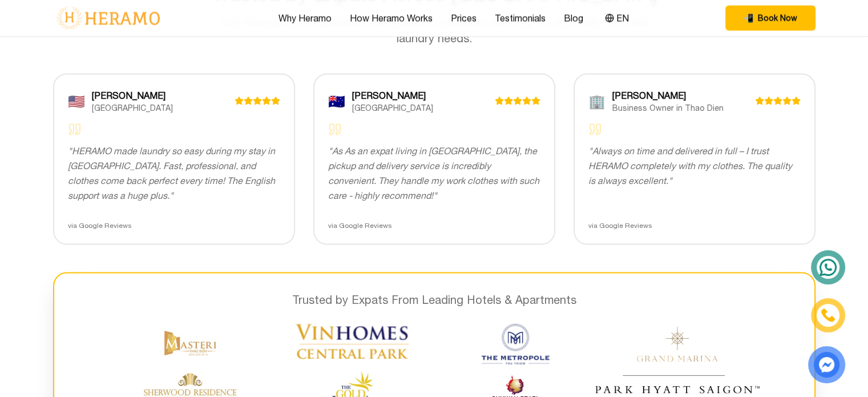 This screenshot has height=397, width=868. Describe the element at coordinates (771, 18) in the screenshot. I see `button: phone Book Now` at that location.